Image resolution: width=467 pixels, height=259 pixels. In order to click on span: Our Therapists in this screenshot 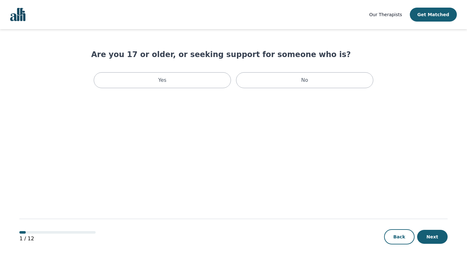, I will do `click(385, 15)`.